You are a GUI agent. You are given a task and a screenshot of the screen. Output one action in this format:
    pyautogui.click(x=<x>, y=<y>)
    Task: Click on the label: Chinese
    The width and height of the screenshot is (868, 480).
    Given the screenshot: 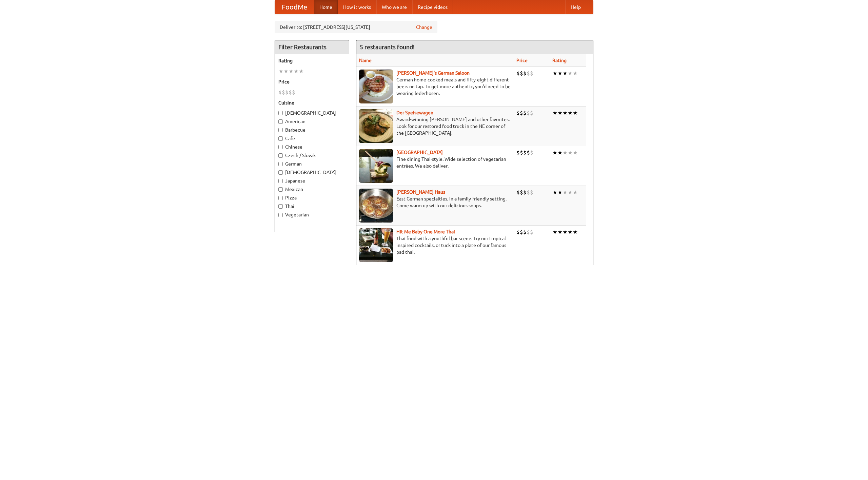 What is the action you would take?
    pyautogui.click(x=312, y=147)
    